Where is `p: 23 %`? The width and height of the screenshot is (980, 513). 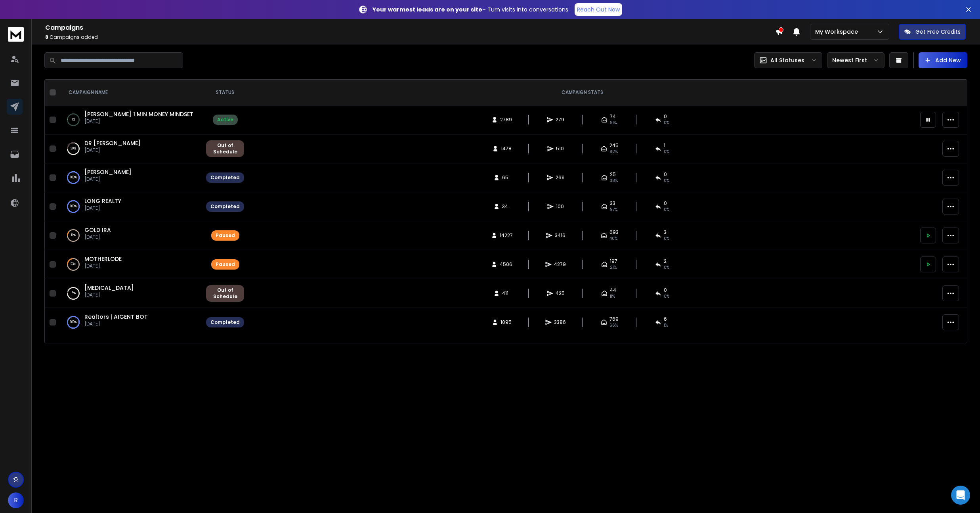
p: 23 % is located at coordinates (74, 265).